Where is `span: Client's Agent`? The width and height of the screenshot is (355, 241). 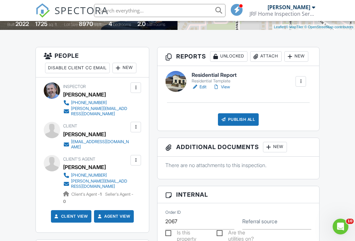
span: Client's Agent is located at coordinates (79, 159).